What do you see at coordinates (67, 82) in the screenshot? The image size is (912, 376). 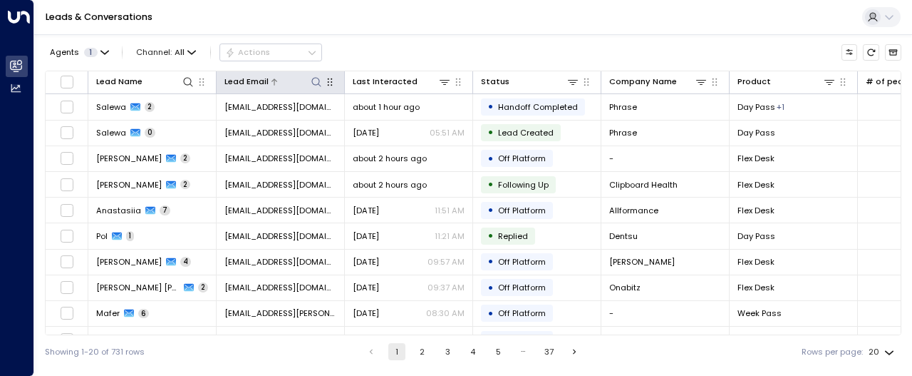 I see `span: Toggle select all` at bounding box center [67, 82].